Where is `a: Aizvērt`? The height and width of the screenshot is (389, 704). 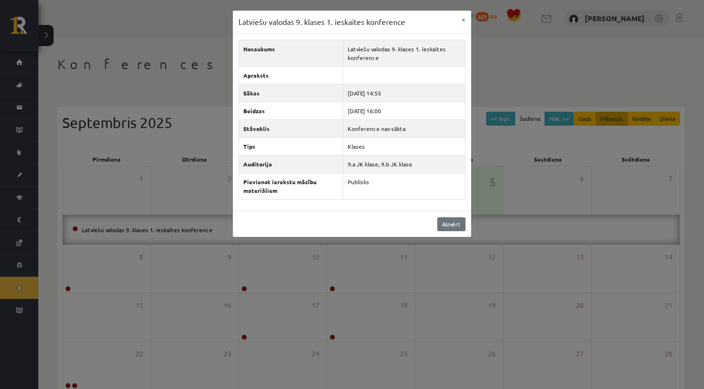
a: Aizvērt is located at coordinates (451, 224).